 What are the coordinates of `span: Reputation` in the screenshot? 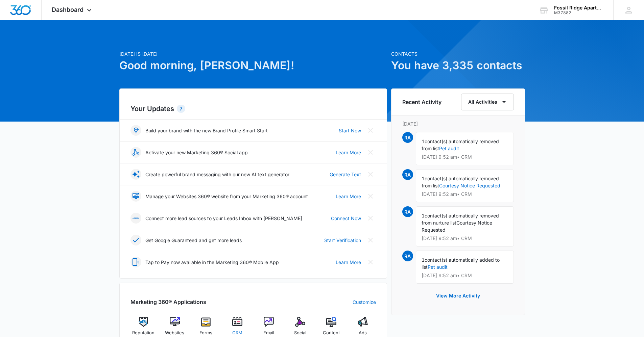 It's located at (143, 333).